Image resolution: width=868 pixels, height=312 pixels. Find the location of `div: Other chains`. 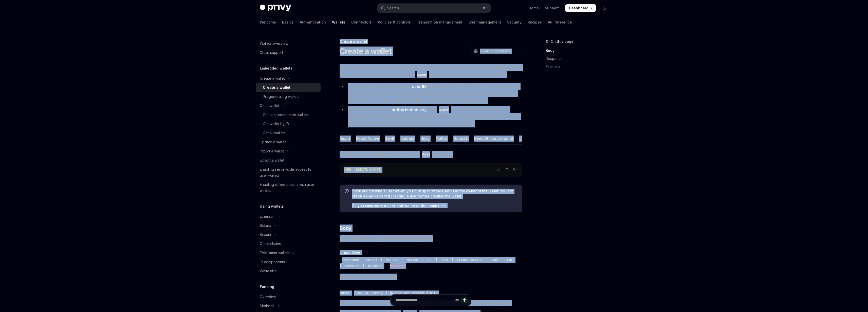

div: Other chains is located at coordinates (270, 244).